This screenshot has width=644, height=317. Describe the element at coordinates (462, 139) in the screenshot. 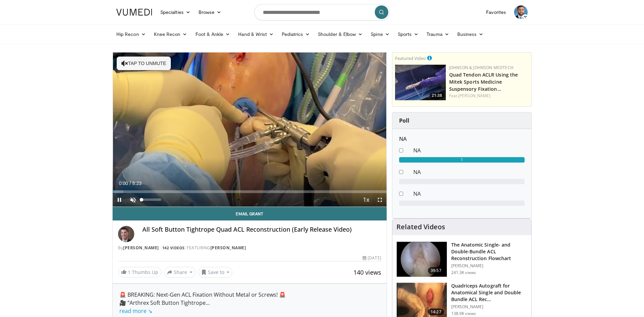

I see `h6: NA` at that location.